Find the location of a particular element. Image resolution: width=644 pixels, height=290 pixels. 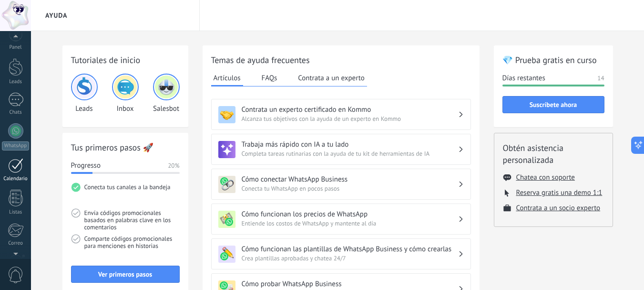

button: FAQs is located at coordinates (269, 78).